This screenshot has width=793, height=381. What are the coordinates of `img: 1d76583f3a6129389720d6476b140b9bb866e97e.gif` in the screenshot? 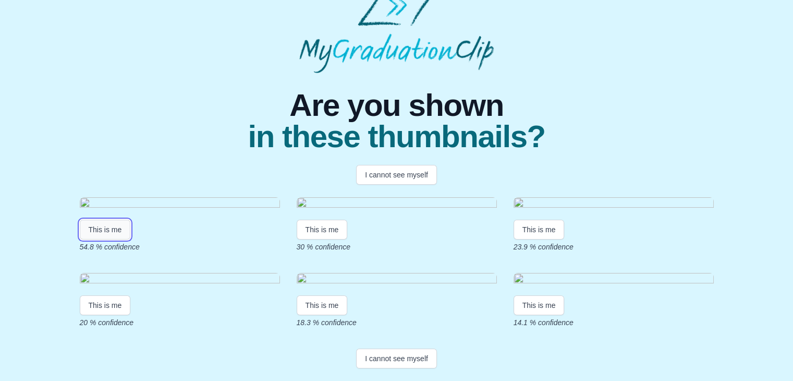 It's located at (180, 204).